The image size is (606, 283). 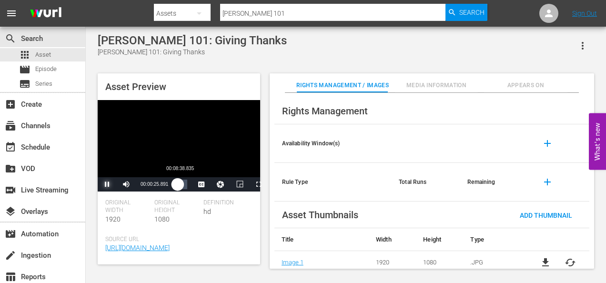 I want to click on span: Live Streaming, so click(x=10, y=190).